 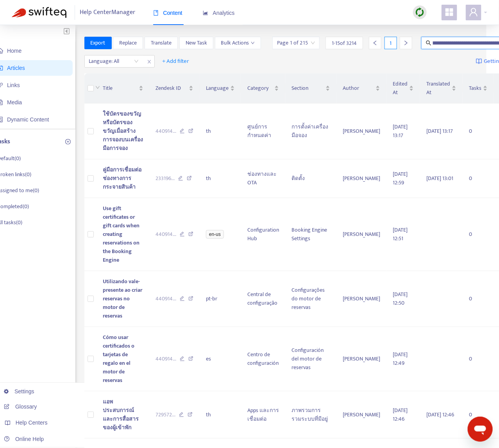 What do you see at coordinates (238, 43) in the screenshot?
I see `span: Bulk Actions` at bounding box center [238, 43].